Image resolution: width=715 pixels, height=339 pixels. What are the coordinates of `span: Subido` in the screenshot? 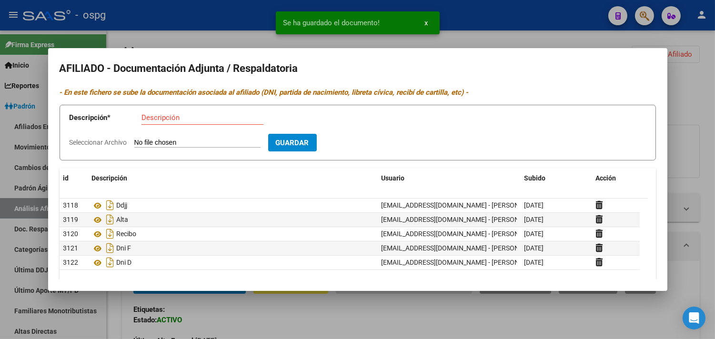 It's located at (535, 178).